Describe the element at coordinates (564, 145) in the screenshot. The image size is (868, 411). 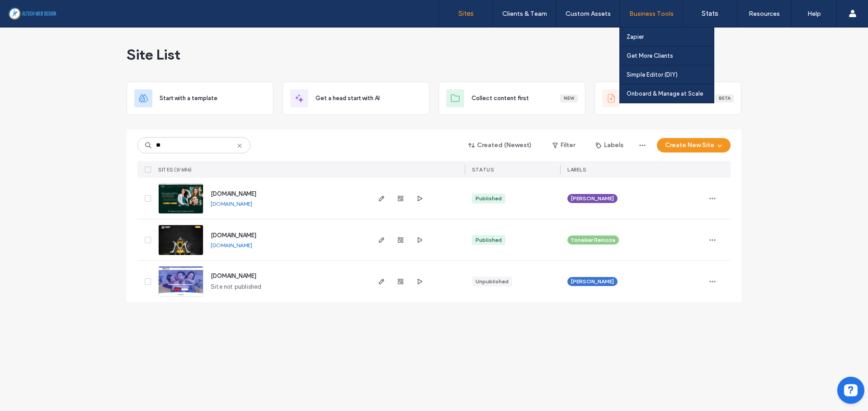
I see `button: Filter` at that location.